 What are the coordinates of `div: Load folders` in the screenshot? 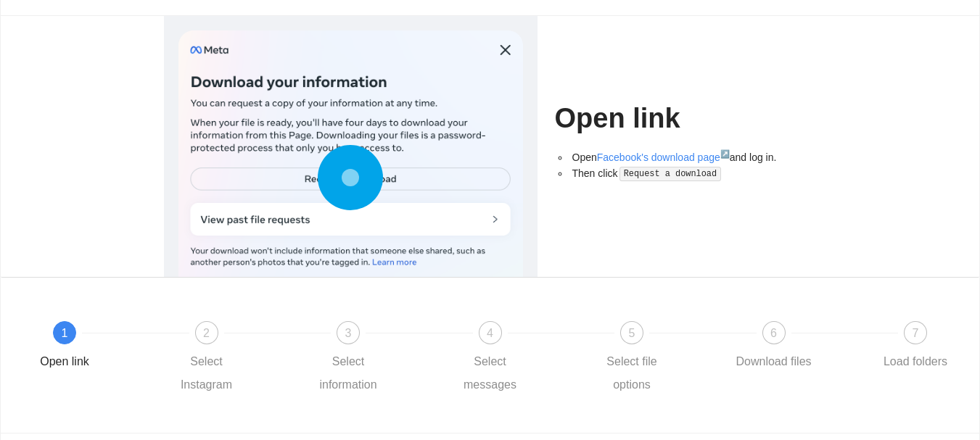 It's located at (916, 362).